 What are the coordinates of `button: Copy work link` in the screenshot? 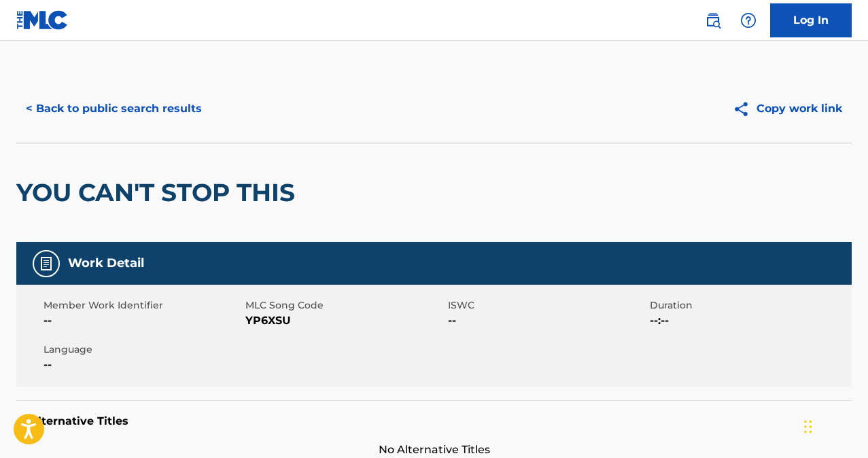 It's located at (787, 109).